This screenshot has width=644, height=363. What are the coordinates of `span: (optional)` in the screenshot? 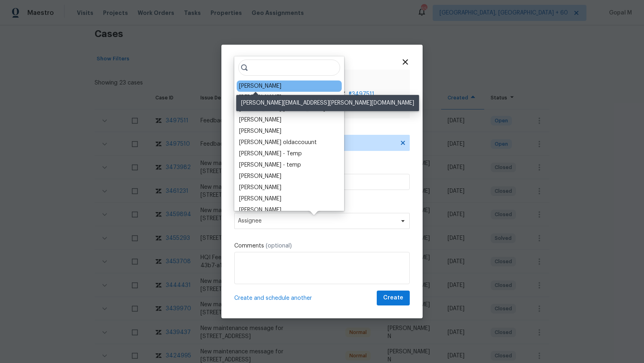 It's located at (278, 246).